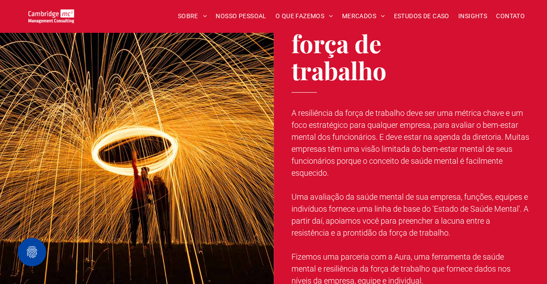 The image size is (547, 284). Describe the element at coordinates (410, 215) in the screenshot. I see `span: Uma avaliação da saúde mental de sua empresa, funções, equipes e indivíduos fornece uma linha de ...` at that location.